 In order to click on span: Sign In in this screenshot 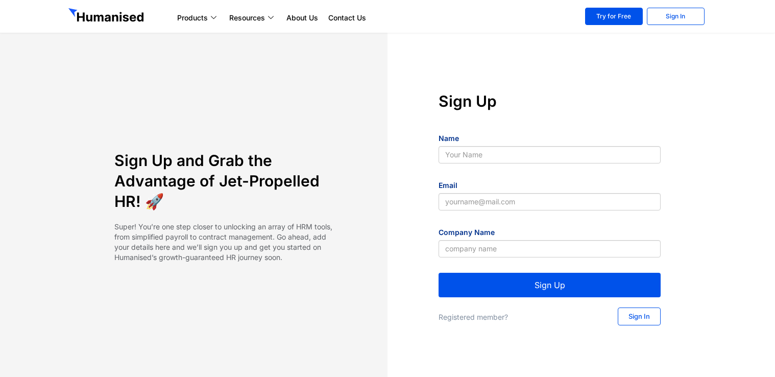, I will do `click(639, 316)`.